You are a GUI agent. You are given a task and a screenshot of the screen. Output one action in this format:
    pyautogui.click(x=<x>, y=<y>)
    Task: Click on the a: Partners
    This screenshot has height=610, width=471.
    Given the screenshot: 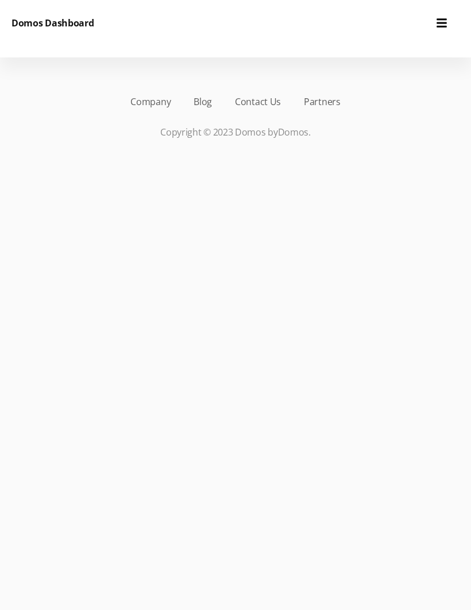 What is the action you would take?
    pyautogui.click(x=322, y=102)
    